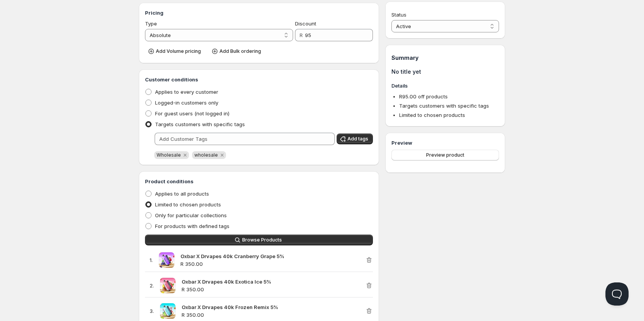 This screenshot has height=321, width=644. What do you see at coordinates (259, 181) in the screenshot?
I see `h3: Product conditions` at bounding box center [259, 181].